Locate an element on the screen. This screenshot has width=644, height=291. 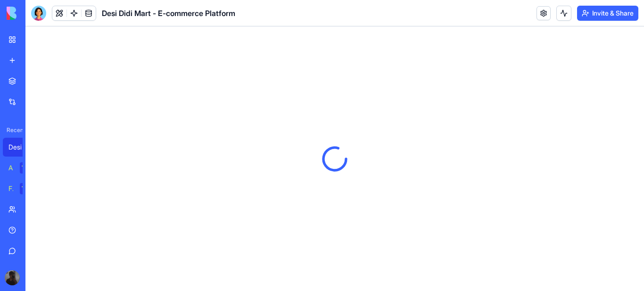
a: Desi Didi Mart - E-commerce Platform is located at coordinates (22, 147).